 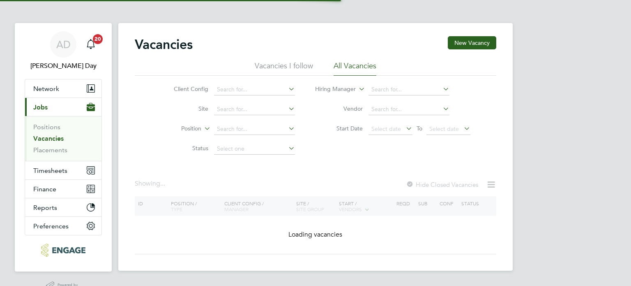 I want to click on span: Preferences, so click(x=51, y=226).